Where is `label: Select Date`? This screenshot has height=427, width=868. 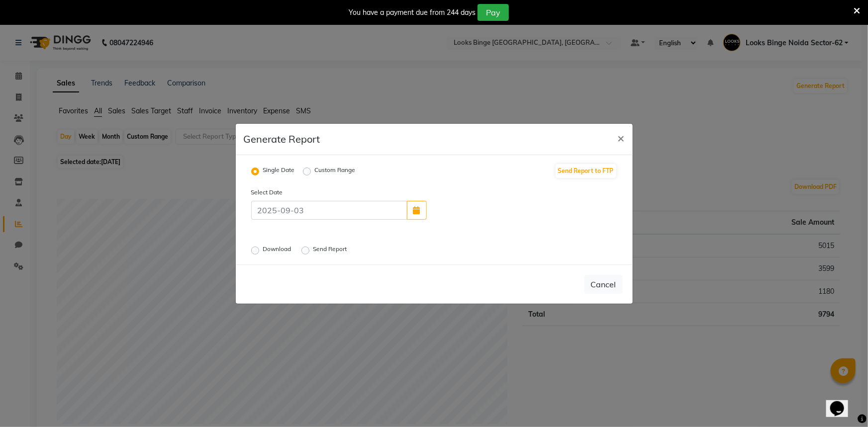 label: Select Date is located at coordinates (291, 193).